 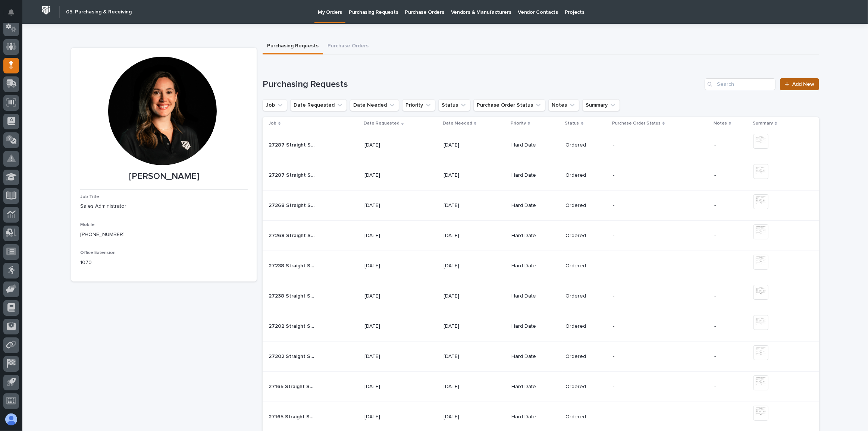 I want to click on button: Date Requested, so click(x=319, y=105).